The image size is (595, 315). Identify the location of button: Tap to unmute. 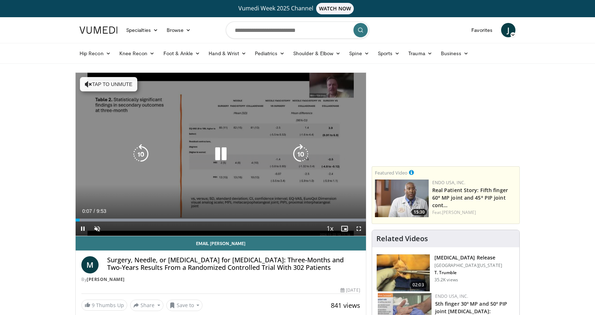
(109, 84).